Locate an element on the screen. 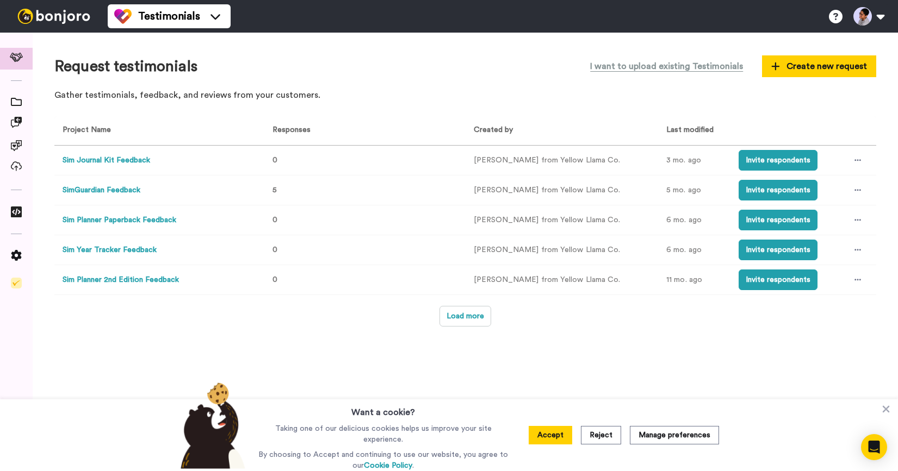 This screenshot has height=471, width=898. button: Reject is located at coordinates (601, 436).